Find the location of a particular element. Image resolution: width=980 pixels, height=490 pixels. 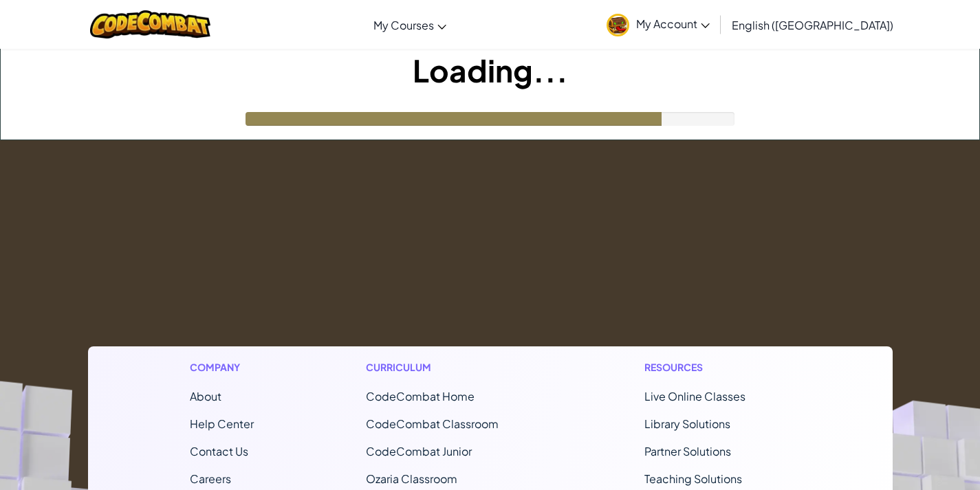

img: CodeCombat logo is located at coordinates (150, 24).